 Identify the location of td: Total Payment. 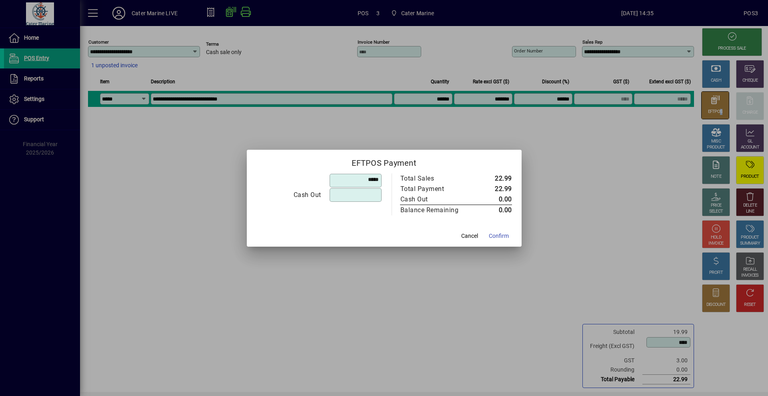
(438, 189).